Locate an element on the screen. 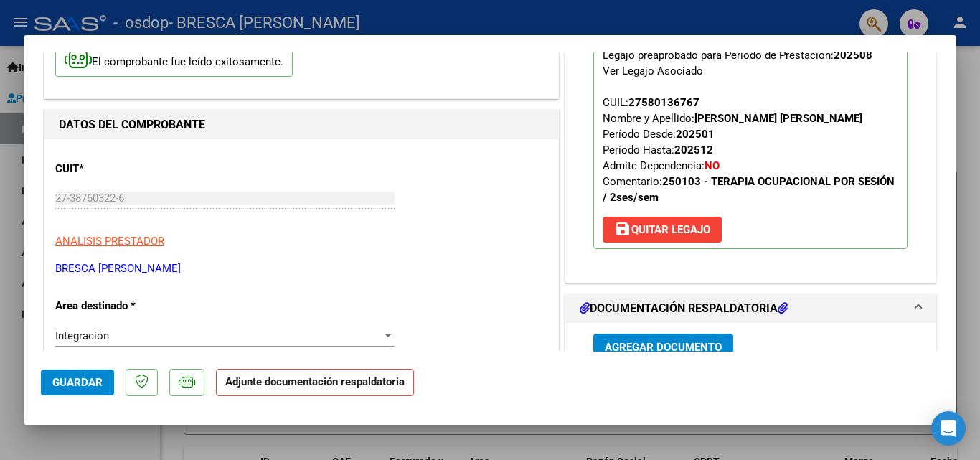 This screenshot has height=460, width=980. strong: 250103 - TERAPIA OCUPACIONAL POR SESIÓN / 2ses/sem is located at coordinates (748, 189).